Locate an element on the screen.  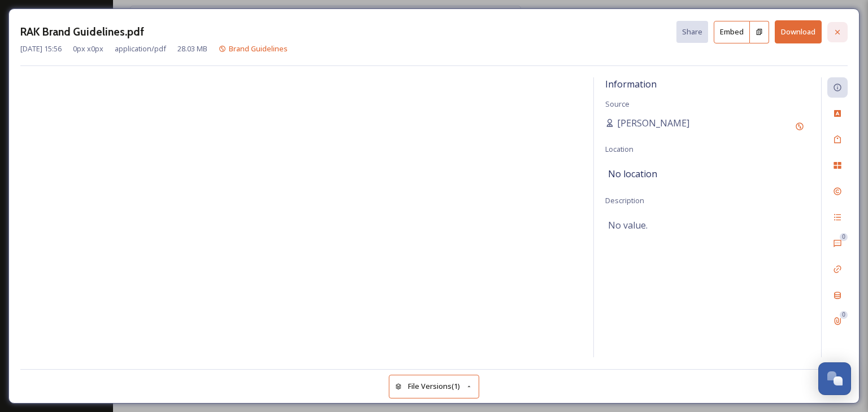
span: Source is located at coordinates (617, 104).